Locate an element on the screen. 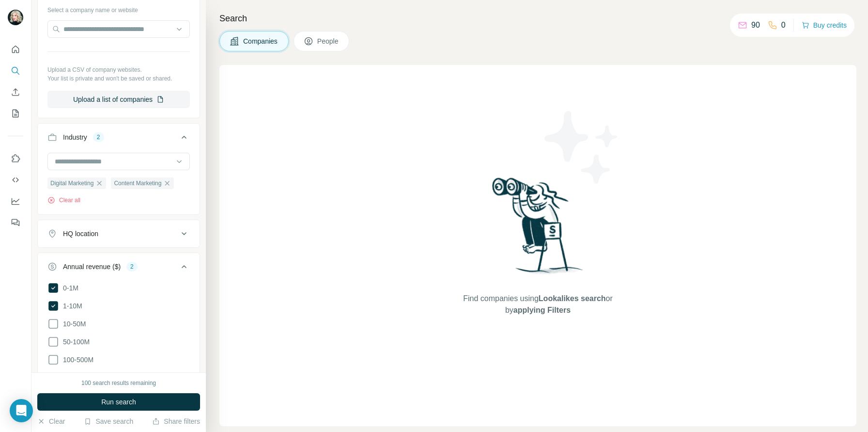  span: Find companies using or by is located at coordinates (538, 304).